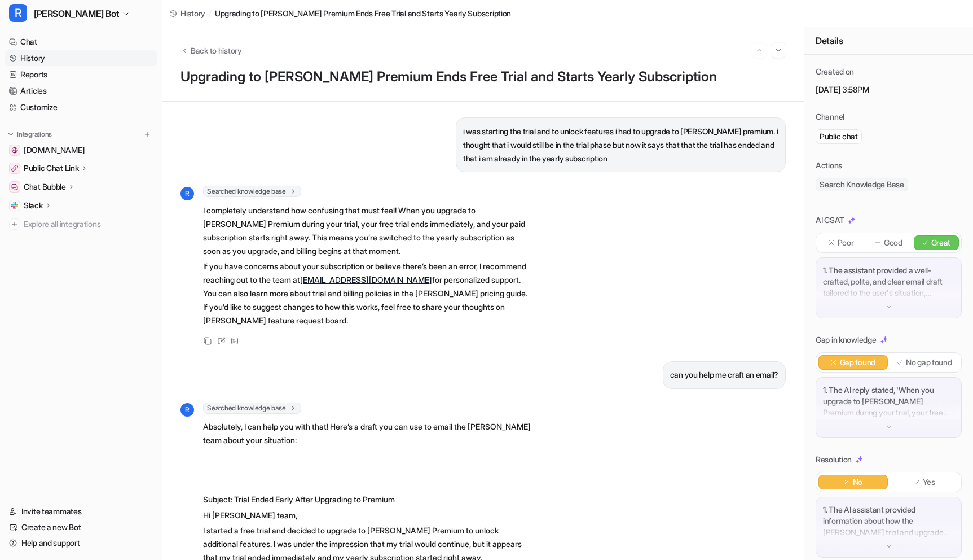 This screenshot has width=973, height=560. Describe the element at coordinates (888, 41) in the screenshot. I see `div: Details` at that location.